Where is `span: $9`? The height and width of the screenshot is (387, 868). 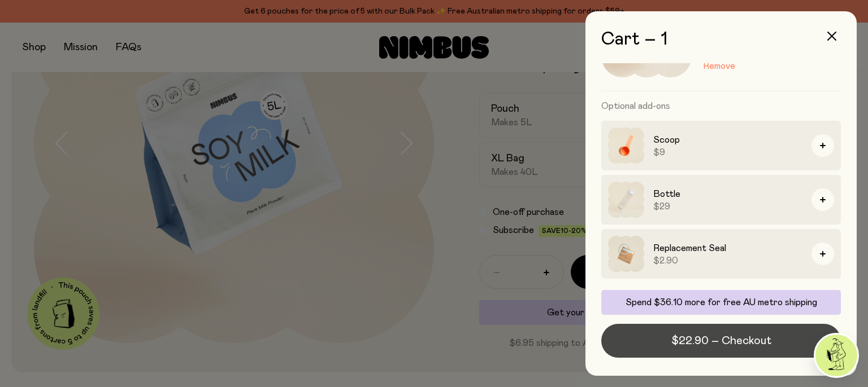
span: $9 is located at coordinates (727, 153).